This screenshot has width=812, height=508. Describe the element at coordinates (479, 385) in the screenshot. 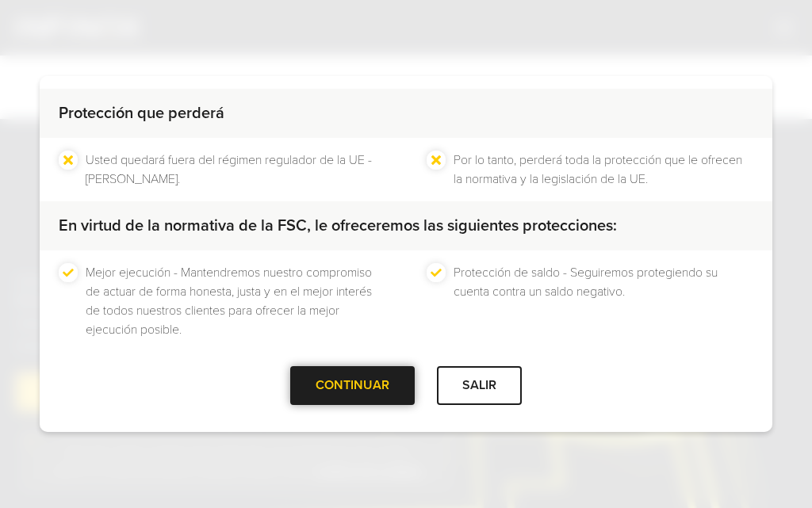

I see `div: SALIR` at that location.